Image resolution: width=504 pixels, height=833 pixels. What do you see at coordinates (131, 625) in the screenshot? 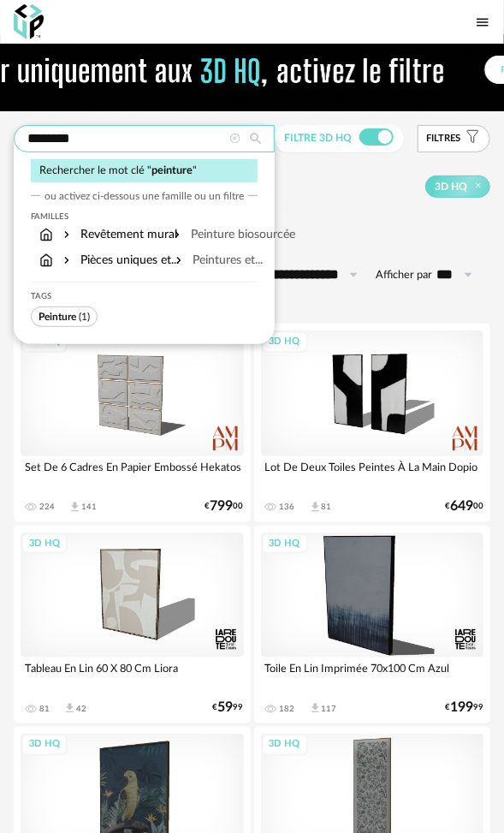
I see `a: 3D HQ Tableau En Lin 60 X 80 Cm Liora 81 Download icon 42 €5999` at bounding box center [131, 625].